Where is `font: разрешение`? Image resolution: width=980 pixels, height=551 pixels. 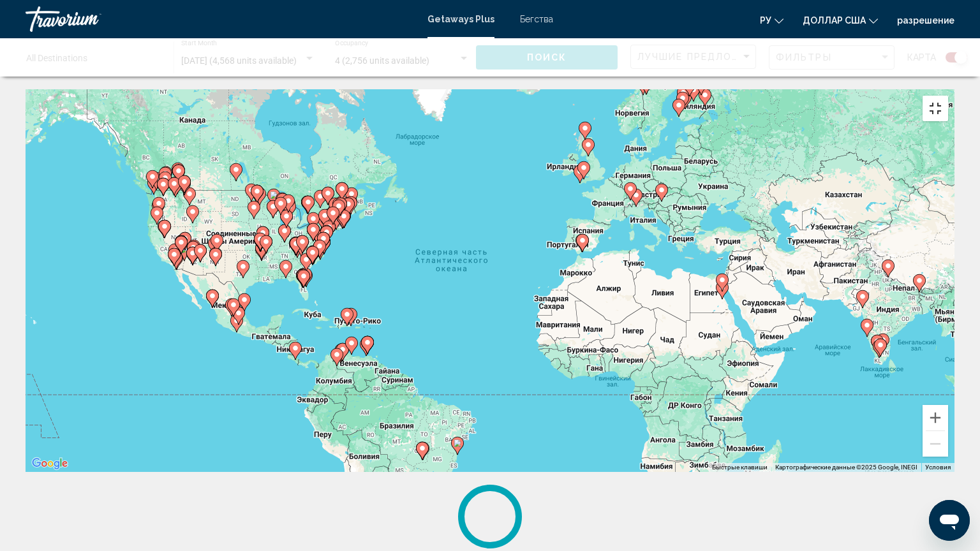
font: разрешение is located at coordinates (926, 21).